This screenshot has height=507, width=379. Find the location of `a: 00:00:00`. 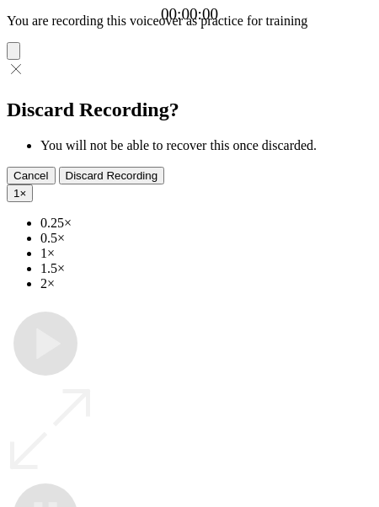

a: 00:00:00 is located at coordinates (190, 14).